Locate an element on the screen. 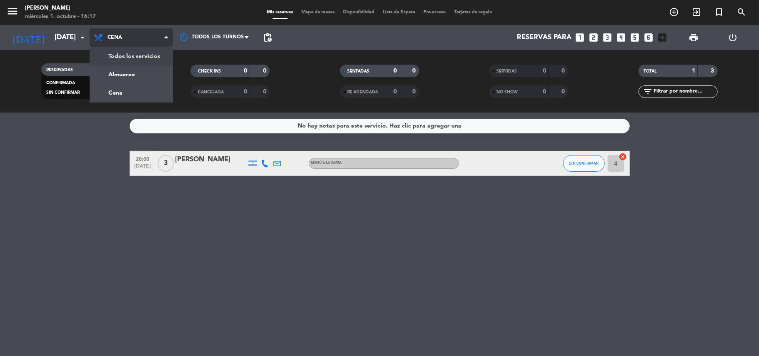 The width and height of the screenshot is (759, 356). i: exit_to_app is located at coordinates (696, 12).